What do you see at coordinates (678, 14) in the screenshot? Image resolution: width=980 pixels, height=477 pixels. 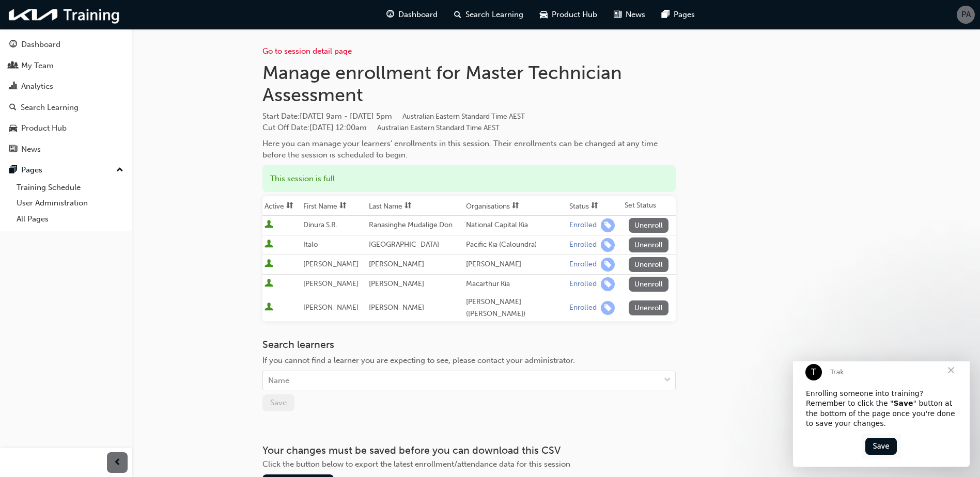 I see `a: pages-iconPages` at bounding box center [678, 14].